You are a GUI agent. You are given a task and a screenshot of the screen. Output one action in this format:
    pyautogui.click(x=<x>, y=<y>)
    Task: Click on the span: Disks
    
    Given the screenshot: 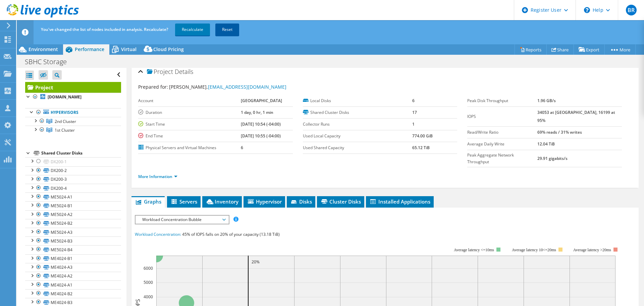 What is the action you would take?
    pyautogui.click(x=301, y=201)
    